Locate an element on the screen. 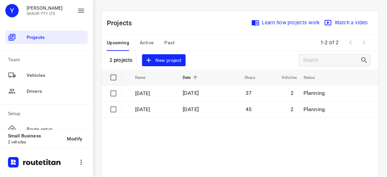 This screenshot has width=387, height=177. span: 45 is located at coordinates (249, 109).